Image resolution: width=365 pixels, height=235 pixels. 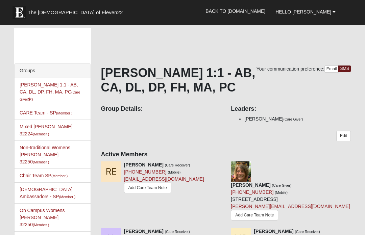 What do you see at coordinates (290, 69) in the screenshot?
I see `span: Your communication preference:` at bounding box center [290, 69].